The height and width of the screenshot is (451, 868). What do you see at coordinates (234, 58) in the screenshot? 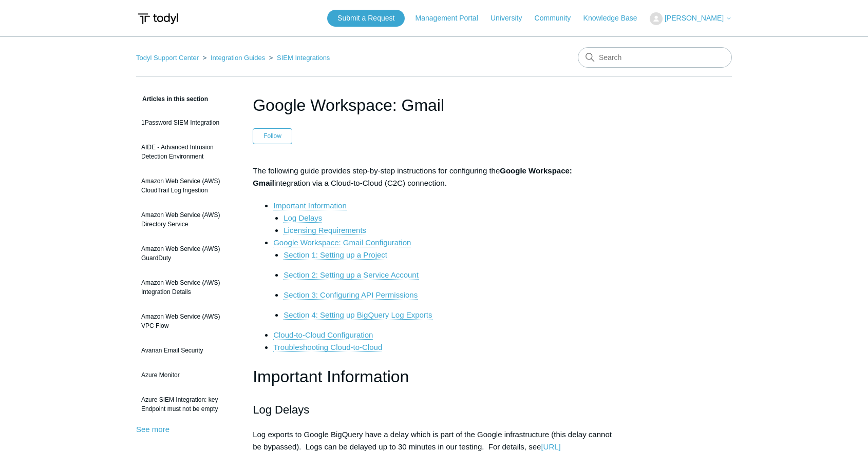
I see `li: Integration Guides` at bounding box center [234, 58].